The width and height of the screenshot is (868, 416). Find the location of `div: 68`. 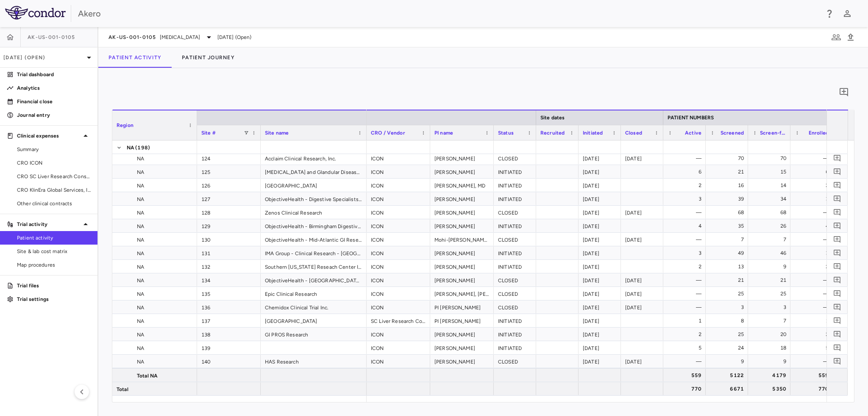

div: 68 is located at coordinates (729, 212).